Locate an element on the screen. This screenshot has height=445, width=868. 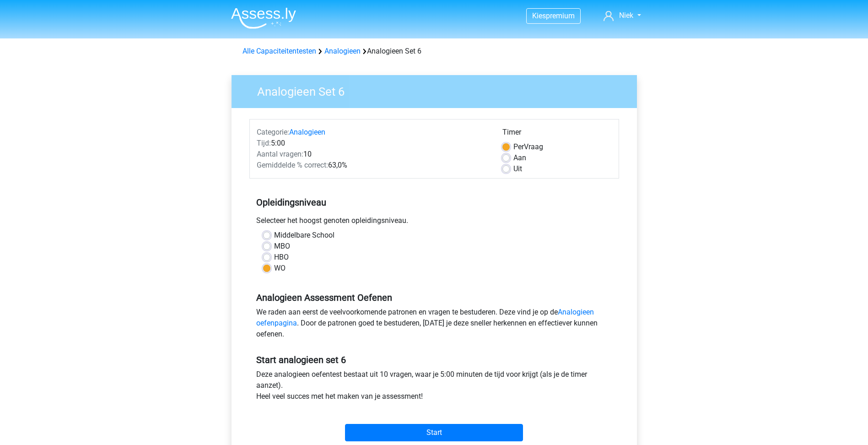
label: Uit is located at coordinates (517, 169).